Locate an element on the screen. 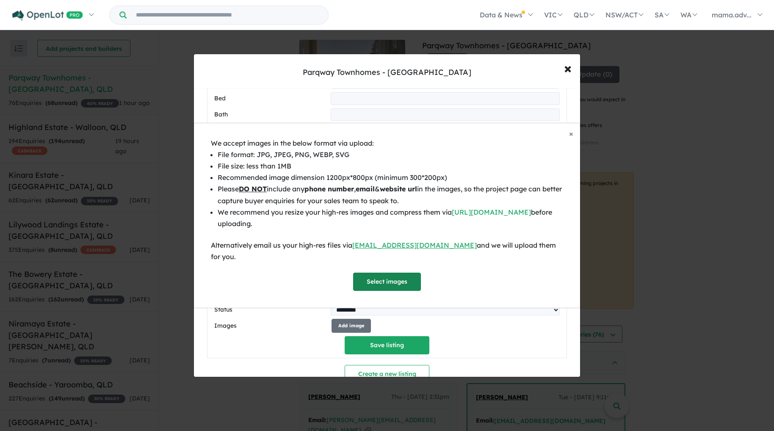 This screenshot has height=431, width=774. b: email is located at coordinates (365, 189).